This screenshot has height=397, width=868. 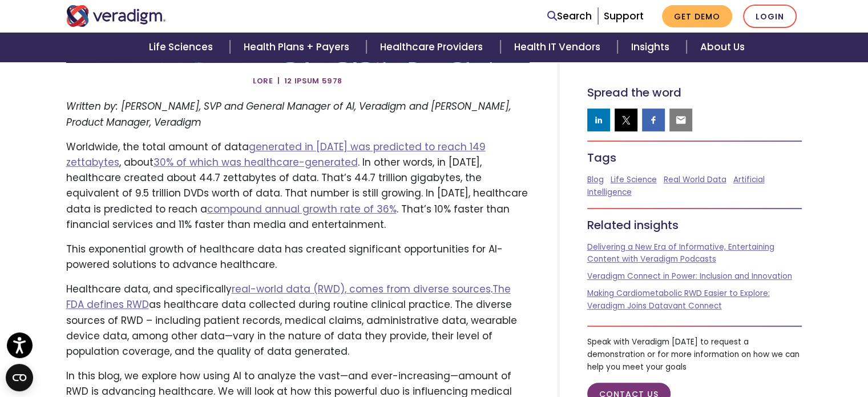 What do you see at coordinates (676, 186) in the screenshot?
I see `a: Artificial Intelligence` at bounding box center [676, 186].